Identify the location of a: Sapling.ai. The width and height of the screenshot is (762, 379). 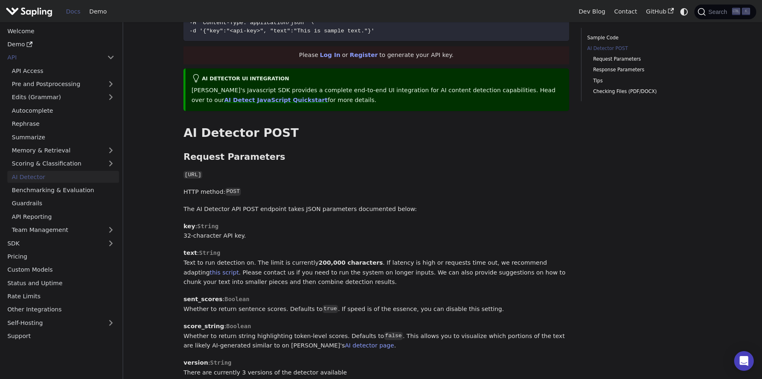
(30, 11).